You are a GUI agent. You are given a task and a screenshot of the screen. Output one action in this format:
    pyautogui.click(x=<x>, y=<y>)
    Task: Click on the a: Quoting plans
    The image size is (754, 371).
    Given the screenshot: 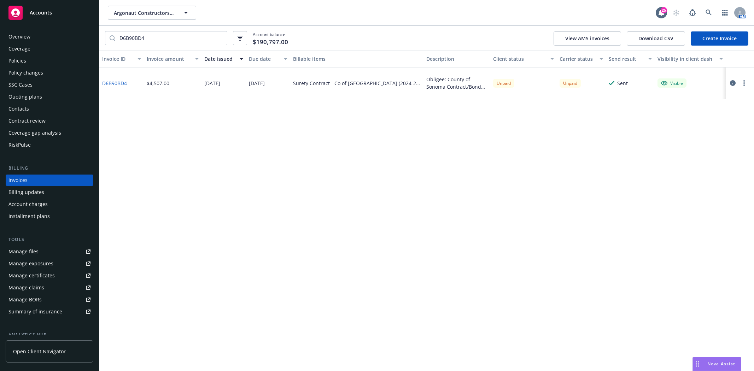 What is the action you would take?
    pyautogui.click(x=49, y=97)
    